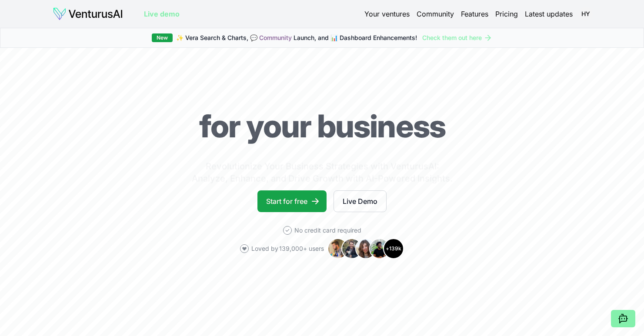 This screenshot has width=644, height=336. Describe the element at coordinates (474, 14) in the screenshot. I see `a: Features` at that location.